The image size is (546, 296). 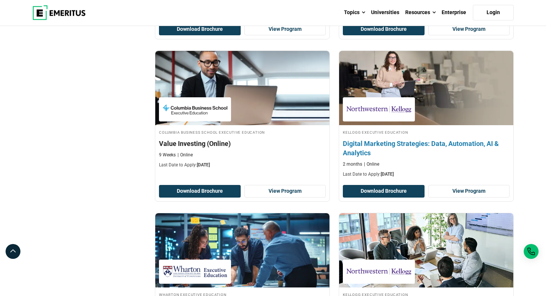 I want to click on h4: Digital Marketing Strategies: Data, Automation, AI & Analytics, so click(x=426, y=148).